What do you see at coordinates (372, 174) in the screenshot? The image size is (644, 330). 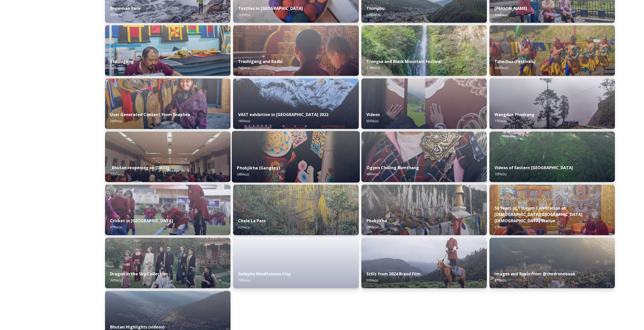 I see `span: 48 file(s)` at bounding box center [372, 174].